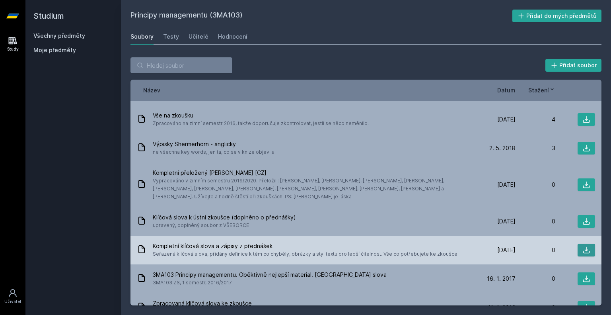 This screenshot has width=611, height=315. What do you see at coordinates (539, 90) in the screenshot?
I see `span: Stažení` at bounding box center [539, 90].